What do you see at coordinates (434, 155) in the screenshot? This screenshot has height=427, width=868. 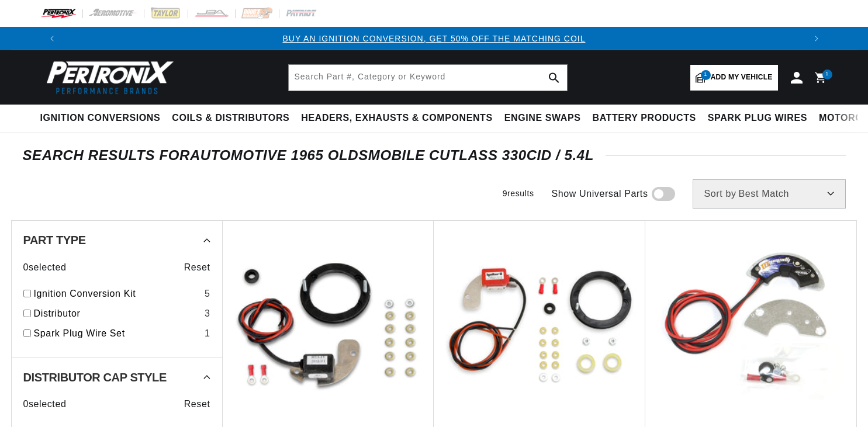 I see `div: SEARCH RESULTS FOR Automotive 1965 Oldsmobile Cutlass 330cid / 5.4L` at bounding box center [434, 155].